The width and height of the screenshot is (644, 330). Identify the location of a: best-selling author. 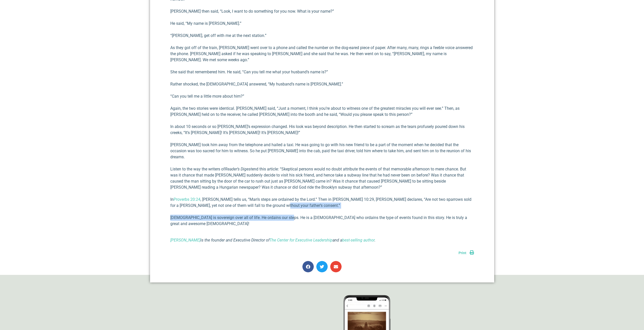
(358, 240).